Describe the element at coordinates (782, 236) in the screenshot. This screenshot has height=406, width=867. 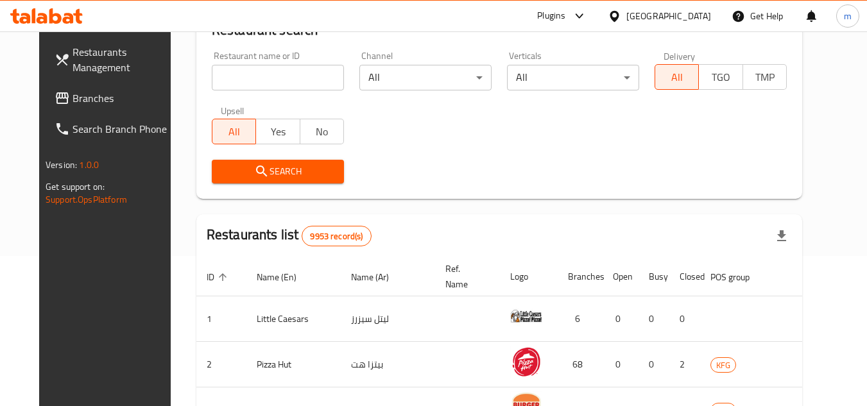
I see `div: Export file` at that location.